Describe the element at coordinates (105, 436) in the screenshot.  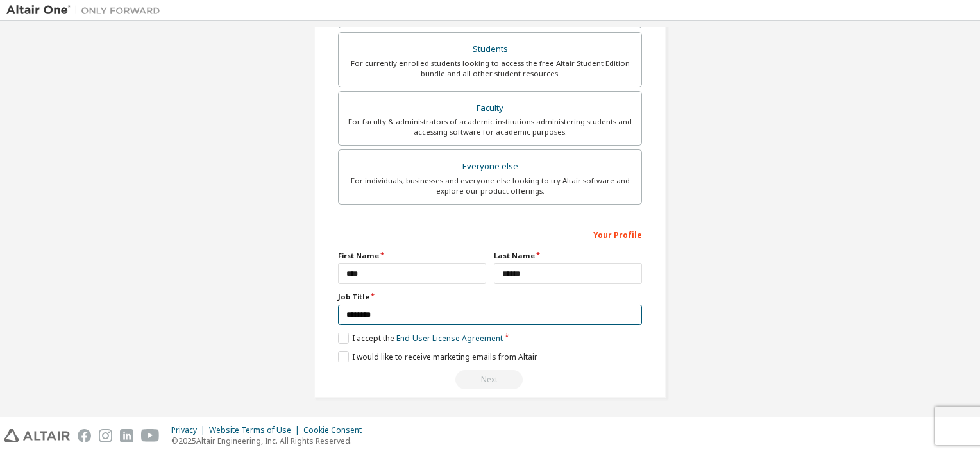
I see `img: instagram.svg` at that location.